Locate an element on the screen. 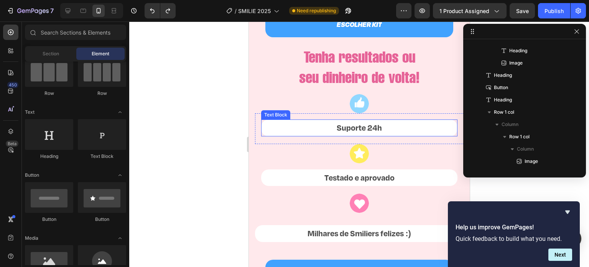 Image resolution: width=589 pixels, height=267 pixels. p: Suporte 24h is located at coordinates (110, 106).